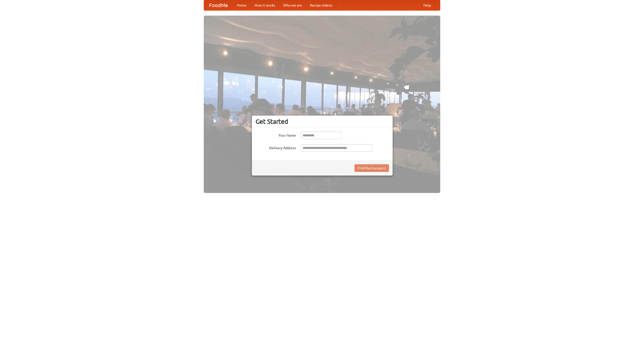 This screenshot has width=644, height=356. Describe the element at coordinates (242, 5) in the screenshot. I see `a: Home` at that location.